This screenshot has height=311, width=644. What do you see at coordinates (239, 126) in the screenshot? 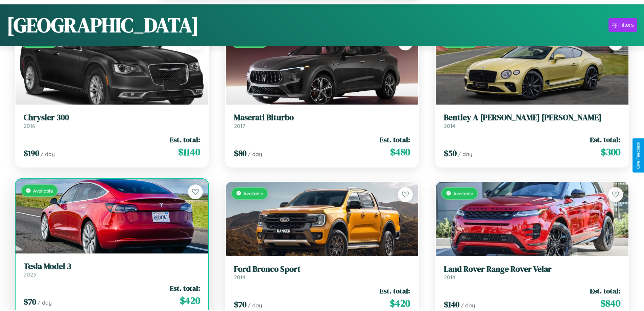
I see `span: 2017` at bounding box center [239, 126].